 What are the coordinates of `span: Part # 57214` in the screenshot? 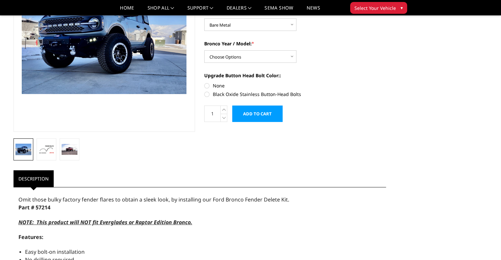 It's located at (34, 208).